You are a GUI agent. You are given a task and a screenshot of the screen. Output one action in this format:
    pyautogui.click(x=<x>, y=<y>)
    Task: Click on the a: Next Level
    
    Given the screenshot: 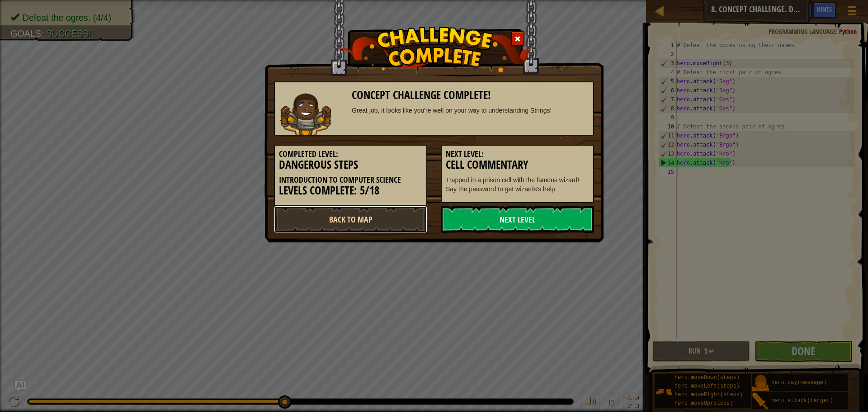 What is the action you would take?
    pyautogui.click(x=517, y=219)
    